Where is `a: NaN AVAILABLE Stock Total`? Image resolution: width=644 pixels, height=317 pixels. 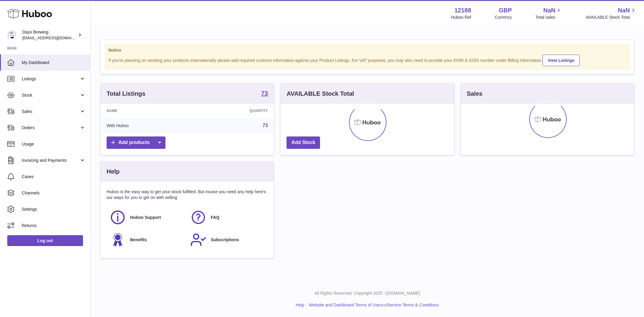
a: NaN AVAILABLE Stock Total is located at coordinates (611, 13).